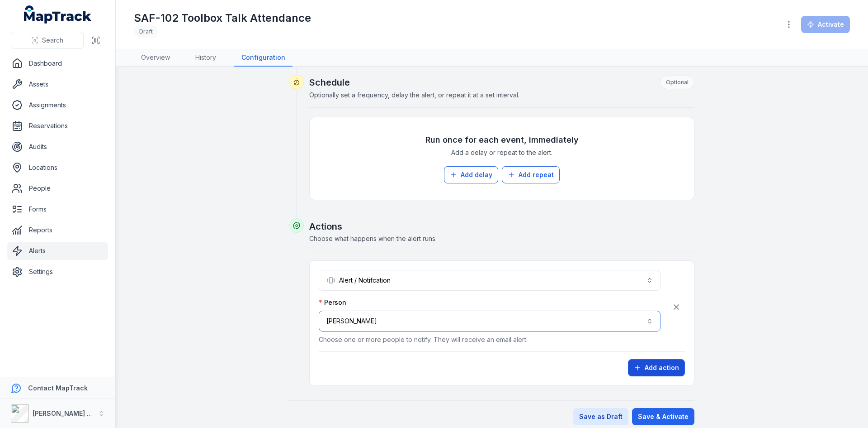 The height and width of the screenshot is (428, 868). Describe the element at coordinates (146, 31) in the screenshot. I see `div: Draft` at that location.